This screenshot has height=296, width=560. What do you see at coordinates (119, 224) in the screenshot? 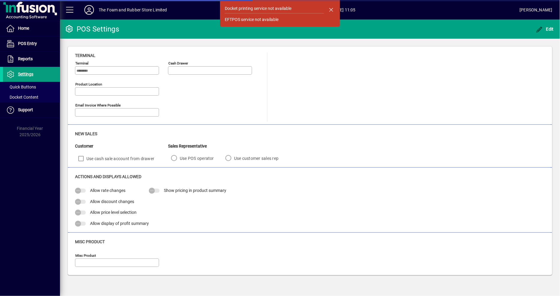
I see `span: Allow display of profit summary` at bounding box center [119, 224].